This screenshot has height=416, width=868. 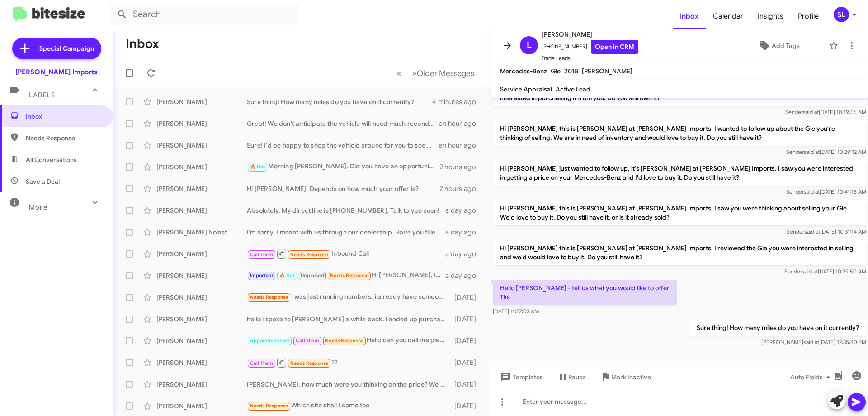 What do you see at coordinates (204, 14) in the screenshot?
I see `input: Search` at bounding box center [204, 14].